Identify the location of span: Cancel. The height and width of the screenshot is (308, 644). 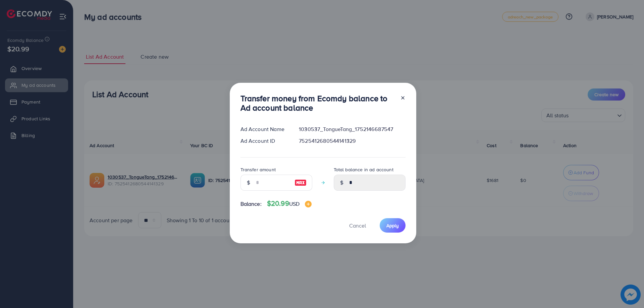
(358, 225).